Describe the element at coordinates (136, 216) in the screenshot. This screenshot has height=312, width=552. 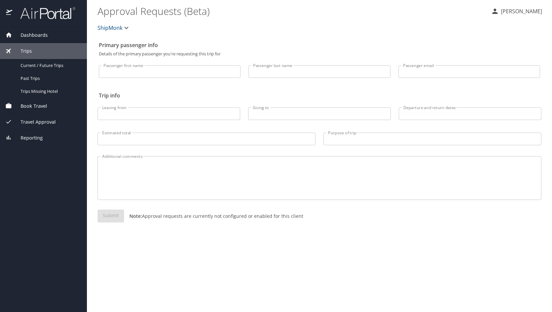
I see `strong: Note:` at that location.